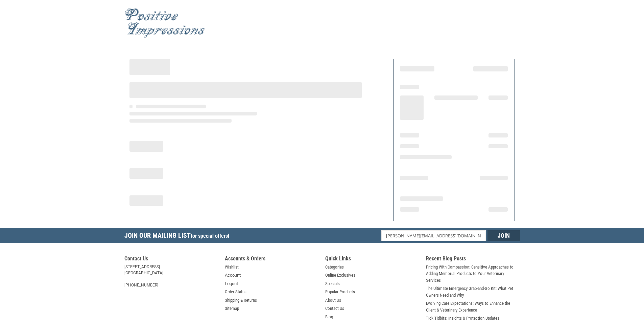 The width and height of the screenshot is (644, 320). I want to click on a: Online Exclusives, so click(340, 275).